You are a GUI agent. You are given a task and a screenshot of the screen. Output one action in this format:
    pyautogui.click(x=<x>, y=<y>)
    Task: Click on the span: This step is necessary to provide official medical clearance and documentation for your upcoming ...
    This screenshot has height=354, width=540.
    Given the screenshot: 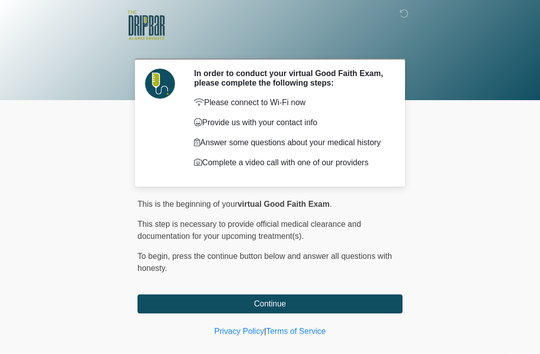 What is the action you would take?
    pyautogui.click(x=249, y=230)
    